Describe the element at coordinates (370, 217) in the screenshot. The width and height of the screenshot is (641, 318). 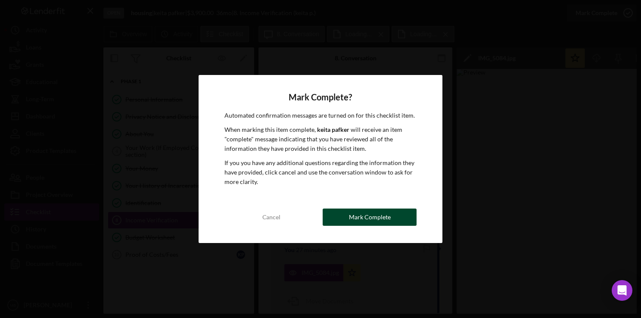
I see `div: Mark Complete` at that location.